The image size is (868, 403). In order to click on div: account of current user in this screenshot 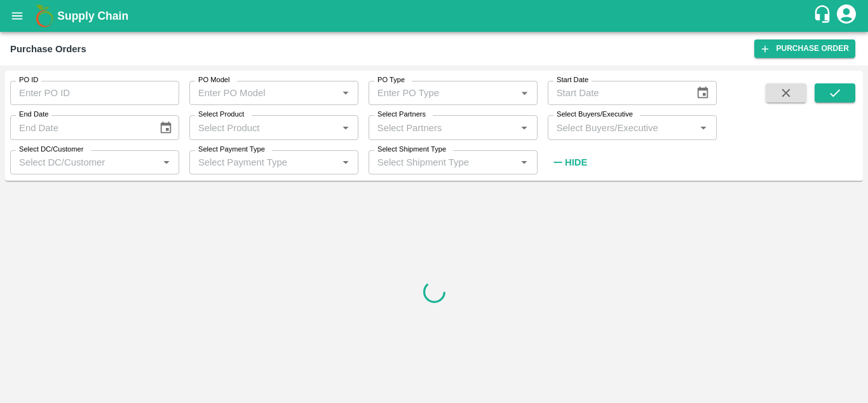, I will do `click(846, 16)`.